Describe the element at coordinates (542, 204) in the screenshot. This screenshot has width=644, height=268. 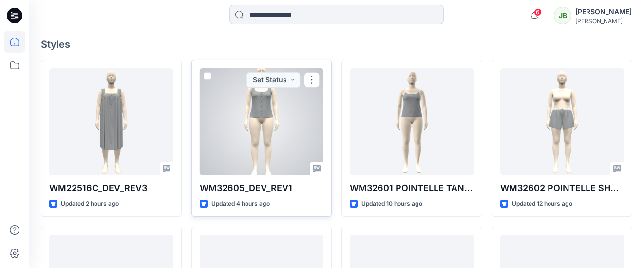
I see `p: Updated 12 hours ago` at that location.